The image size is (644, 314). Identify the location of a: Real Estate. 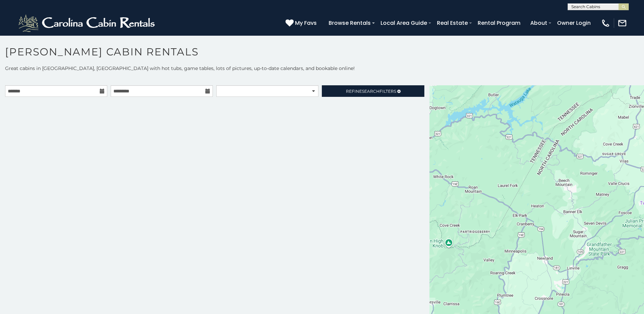
(452, 23).